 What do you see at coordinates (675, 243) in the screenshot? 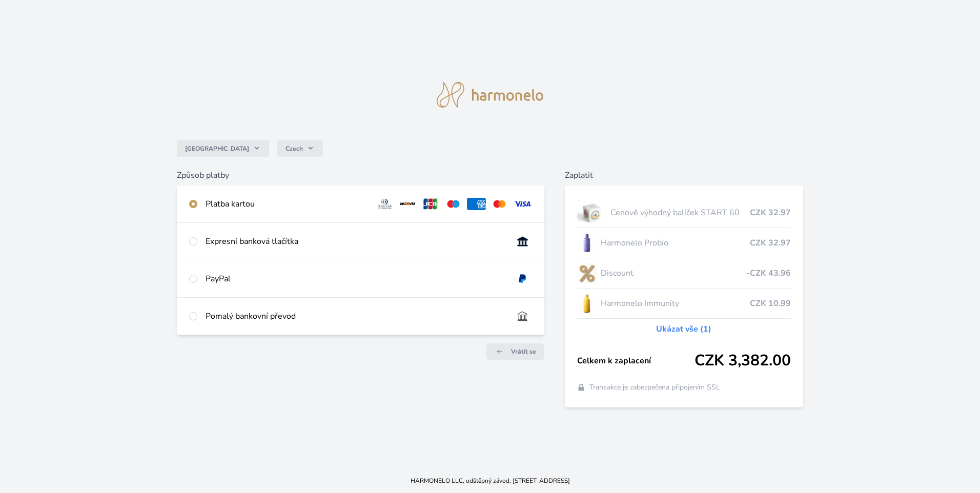
I see `span: Harmonelo Probio` at bounding box center [675, 243].